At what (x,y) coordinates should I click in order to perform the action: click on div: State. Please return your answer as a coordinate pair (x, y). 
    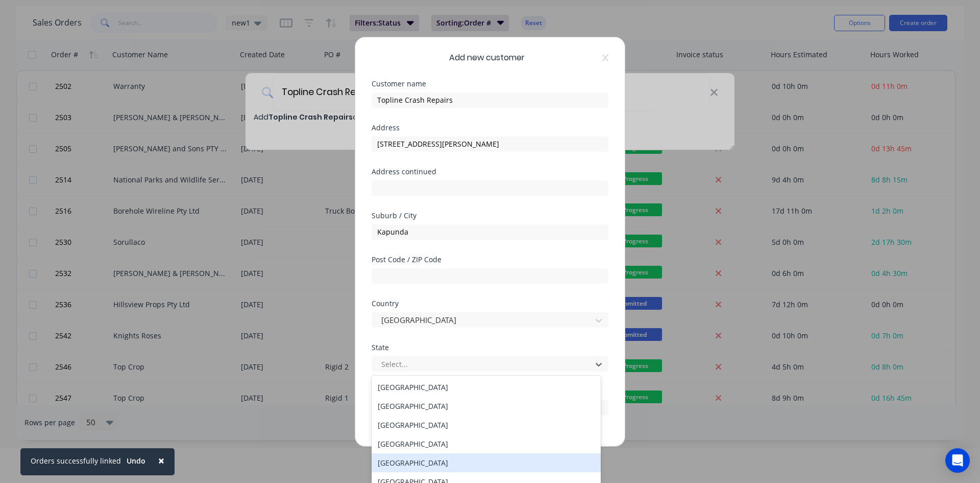
    Looking at the image, I should click on (490, 348).